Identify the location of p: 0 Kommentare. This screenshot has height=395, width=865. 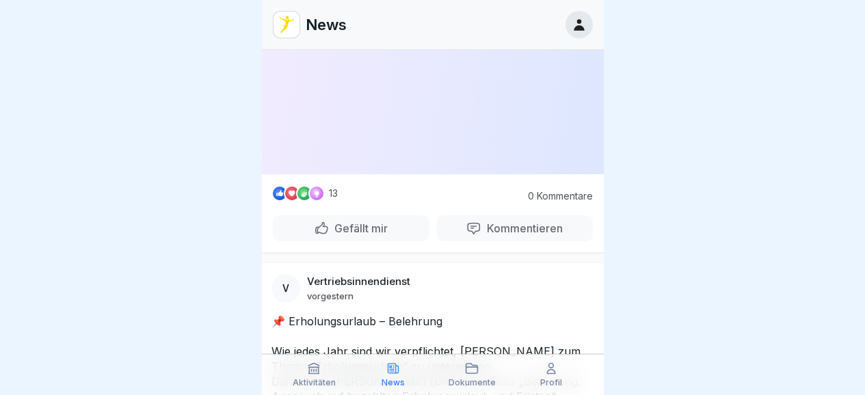
(555, 196).